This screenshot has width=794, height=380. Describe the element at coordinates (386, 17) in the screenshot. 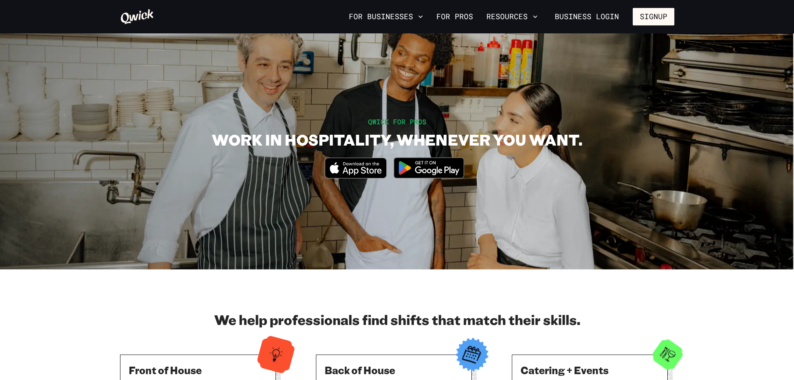

I see `button: For Businesses` at that location.